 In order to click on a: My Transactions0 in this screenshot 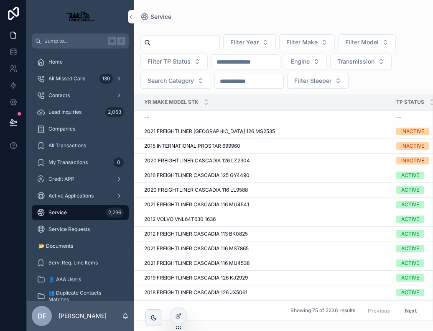, I will do `click(80, 162)`.